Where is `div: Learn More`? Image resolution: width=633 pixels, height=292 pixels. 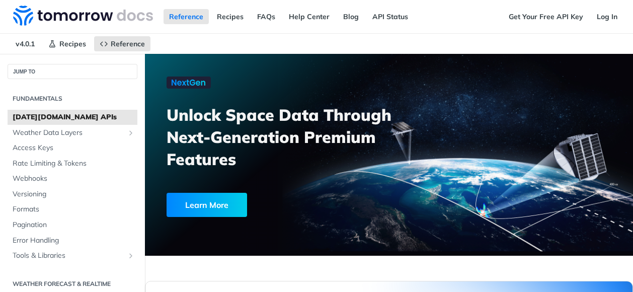 div: Learn More is located at coordinates (207, 205).